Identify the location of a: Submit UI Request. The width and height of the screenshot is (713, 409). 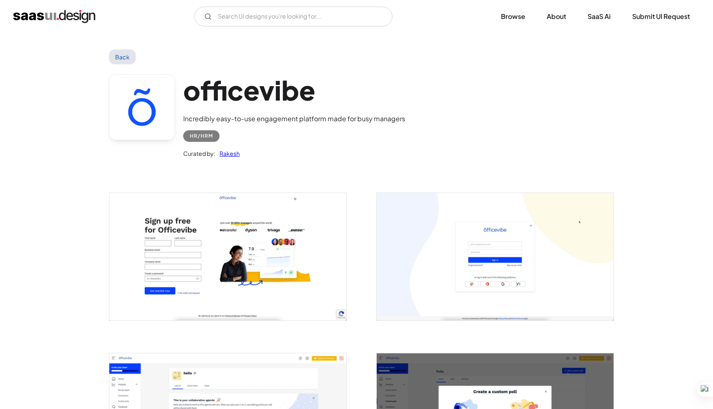
(661, 17).